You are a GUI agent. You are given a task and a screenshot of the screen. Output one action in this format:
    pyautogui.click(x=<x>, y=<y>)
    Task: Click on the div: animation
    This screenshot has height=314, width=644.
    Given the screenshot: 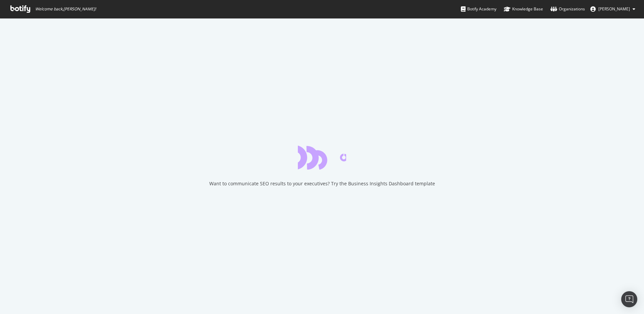 What is the action you would take?
    pyautogui.click(x=322, y=157)
    